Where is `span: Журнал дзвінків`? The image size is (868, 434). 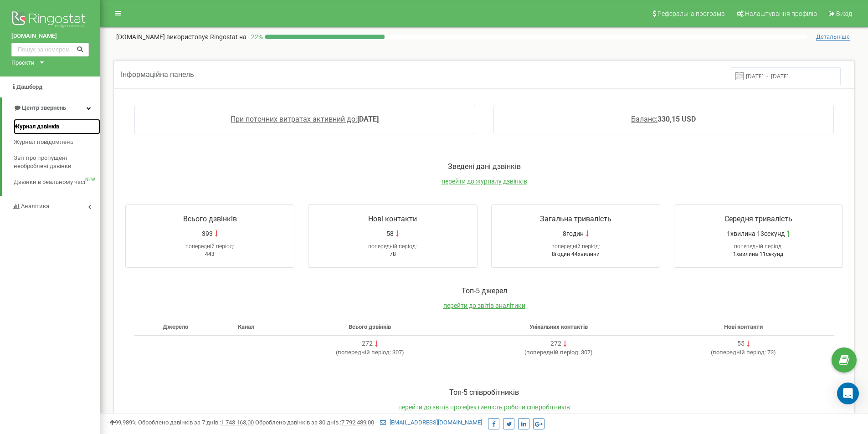
span: Журнал дзвінків is located at coordinates (37, 127).